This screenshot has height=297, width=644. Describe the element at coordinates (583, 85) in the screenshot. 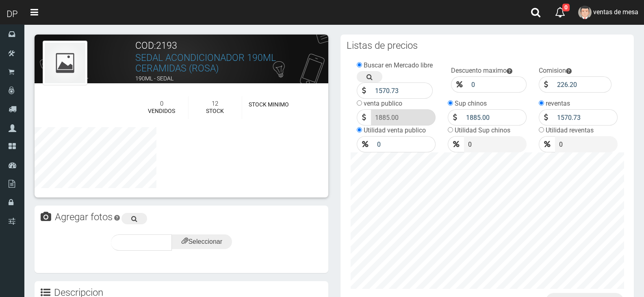

I see `input: Comicion` at that location.